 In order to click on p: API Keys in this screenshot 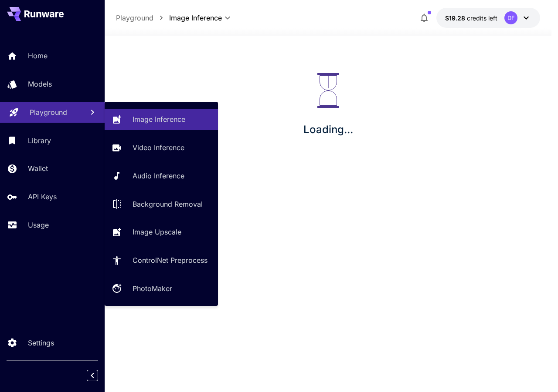, I will do `click(42, 196)`.